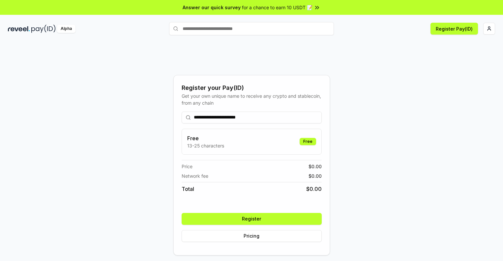 The image size is (503, 261). Describe the element at coordinates (251, 236) in the screenshot. I see `button: Pricing` at that location.